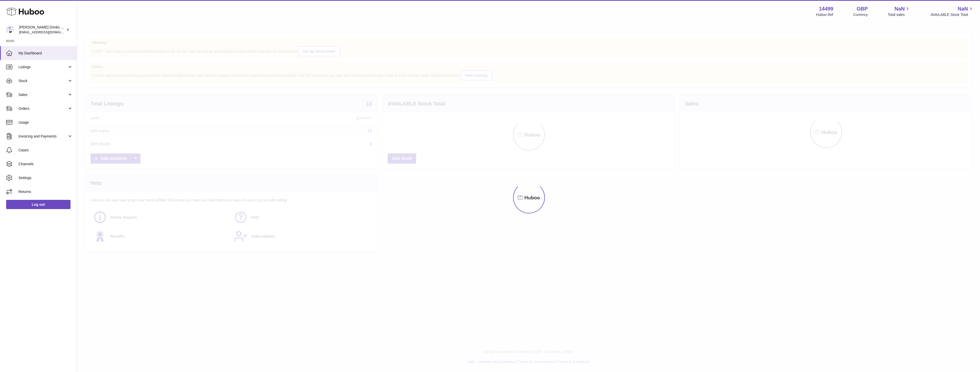 The height and width of the screenshot is (372, 980). Describe the element at coordinates (43, 136) in the screenshot. I see `span: Invoicing and Payments` at that location.